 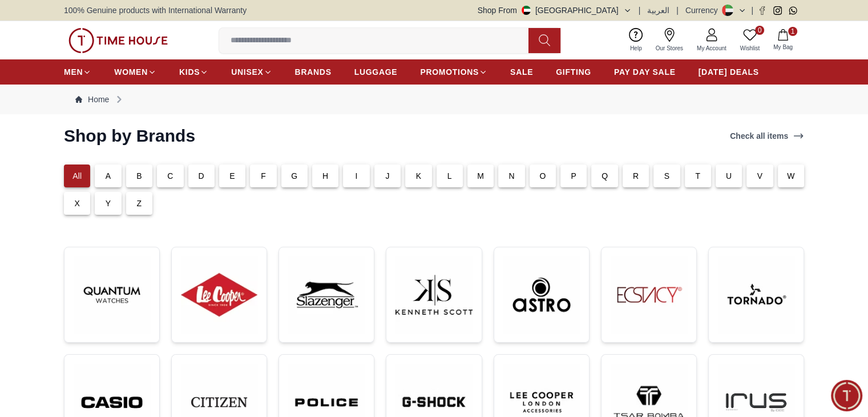 I want to click on a: Home, so click(x=92, y=99).